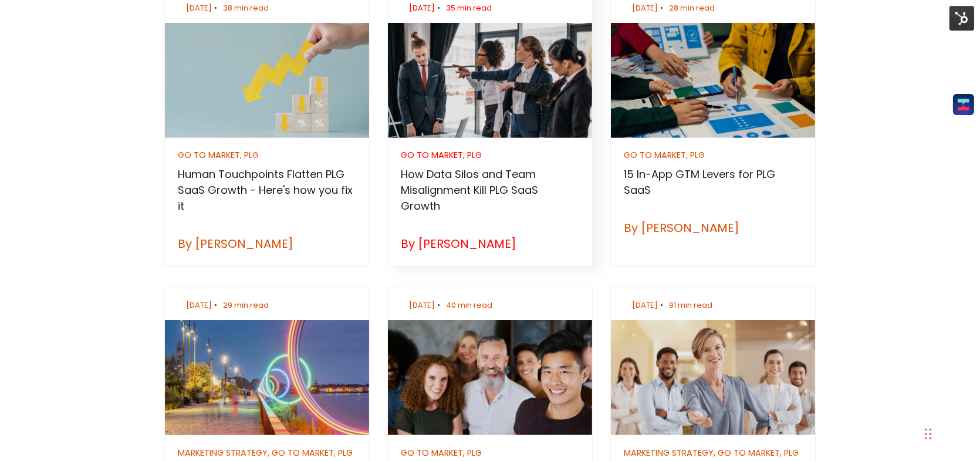  I want to click on img: tab_keywords_by_traffic_grey.svg, so click(121, 73).